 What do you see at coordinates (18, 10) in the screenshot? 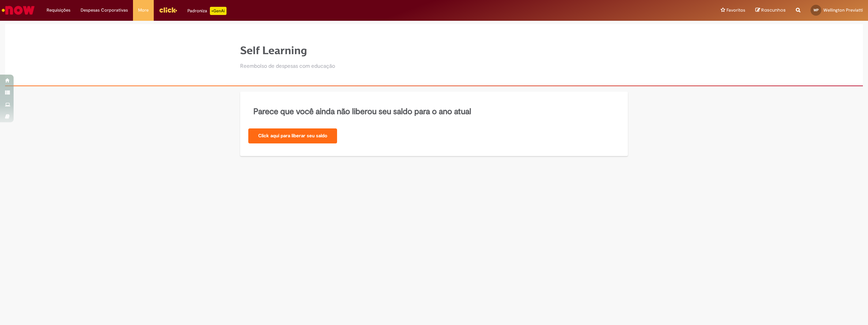
I see `img: ServiceNow` at bounding box center [18, 10].